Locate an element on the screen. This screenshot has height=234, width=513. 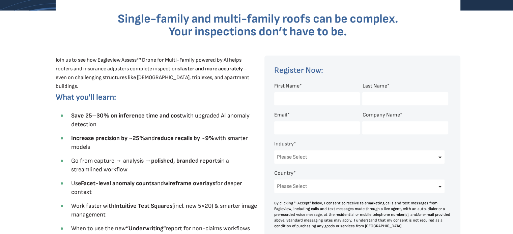
strong: Save 25–30% on inference time and cost is located at coordinates (126, 116).